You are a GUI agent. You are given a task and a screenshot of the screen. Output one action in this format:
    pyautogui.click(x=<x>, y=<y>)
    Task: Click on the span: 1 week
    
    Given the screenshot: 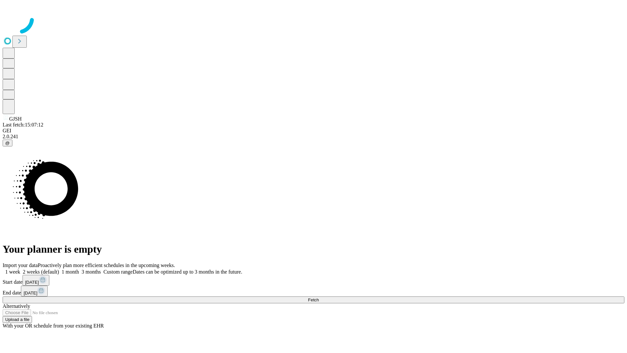 What is the action you would take?
    pyautogui.click(x=13, y=272)
    